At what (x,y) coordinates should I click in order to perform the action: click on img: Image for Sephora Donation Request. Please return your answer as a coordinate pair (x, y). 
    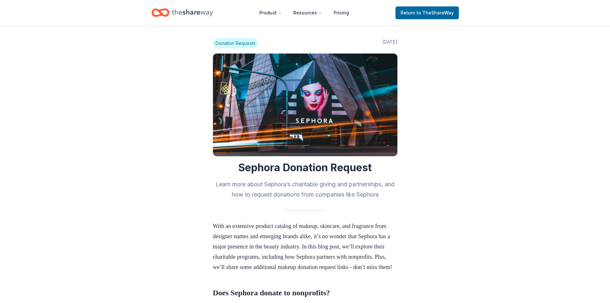
    Looking at the image, I should click on (305, 105).